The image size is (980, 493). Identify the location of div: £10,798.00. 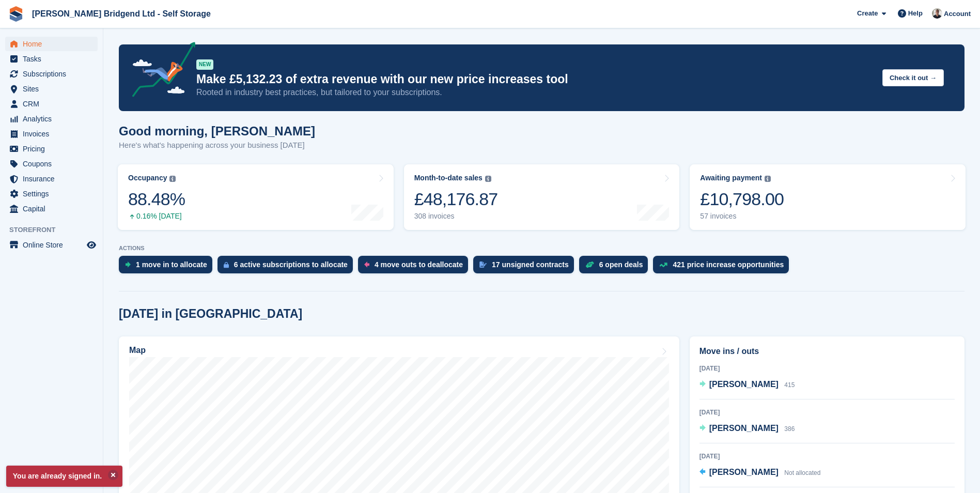
(742, 199).